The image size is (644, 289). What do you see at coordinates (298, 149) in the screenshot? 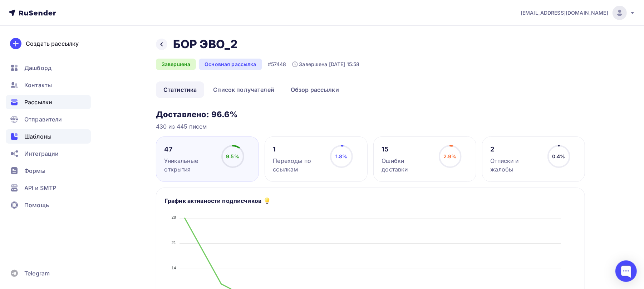
I see `div: 1` at bounding box center [298, 149].